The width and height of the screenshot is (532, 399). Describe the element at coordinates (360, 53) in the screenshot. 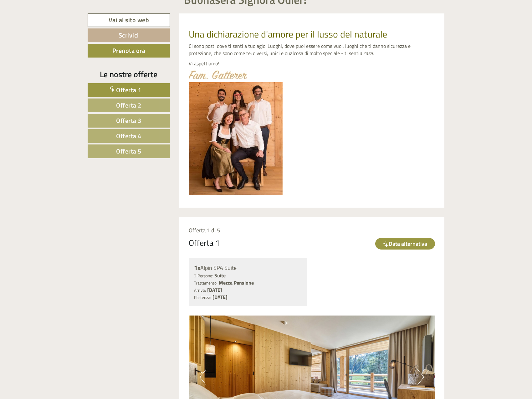

I see `em: a` at that location.